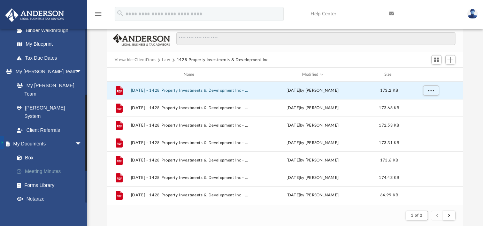  Describe the element at coordinates (389, 160) in the screenshot. I see `span: 173.6 KB` at that location.